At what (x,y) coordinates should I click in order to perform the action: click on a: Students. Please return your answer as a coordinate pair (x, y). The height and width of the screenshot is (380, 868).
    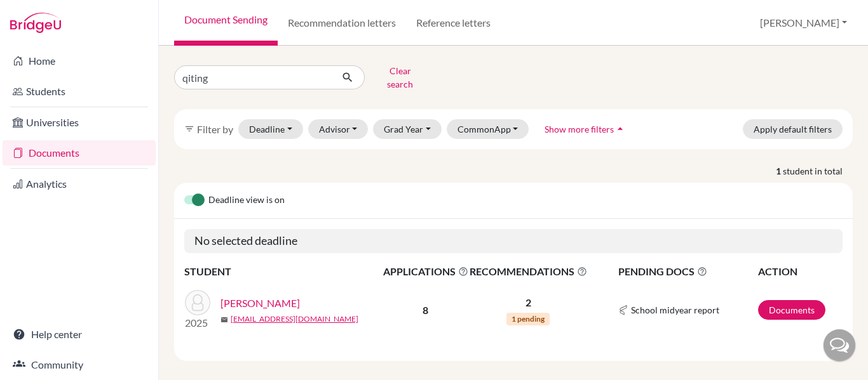
    Looking at the image, I should click on (79, 91).